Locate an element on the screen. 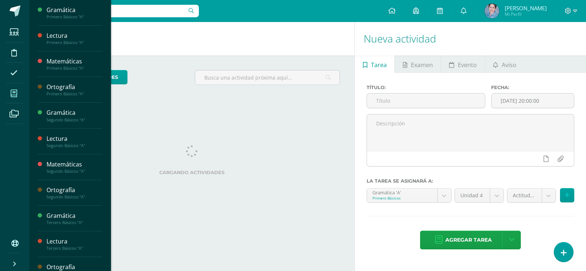  span: Unidad 4 is located at coordinates (473, 195).